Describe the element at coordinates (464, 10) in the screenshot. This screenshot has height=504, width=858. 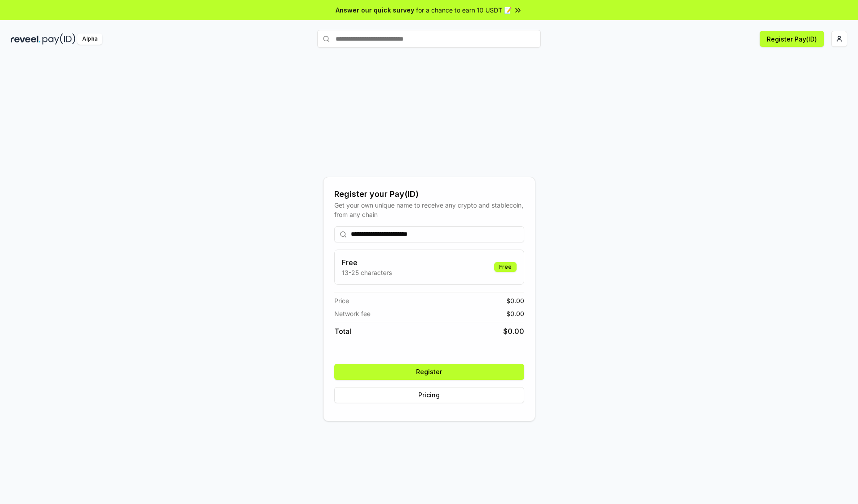
I see `span: for a chance to earn 10 USDT 📝` at that location.